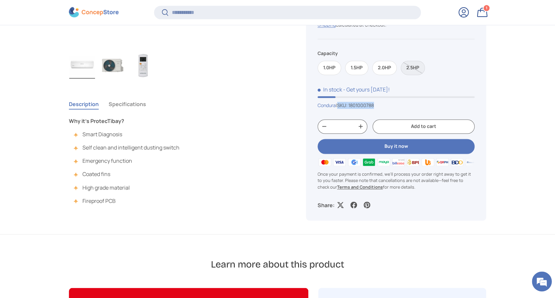 The width and height of the screenshot is (555, 298). I want to click on span: In stock, so click(330, 89).